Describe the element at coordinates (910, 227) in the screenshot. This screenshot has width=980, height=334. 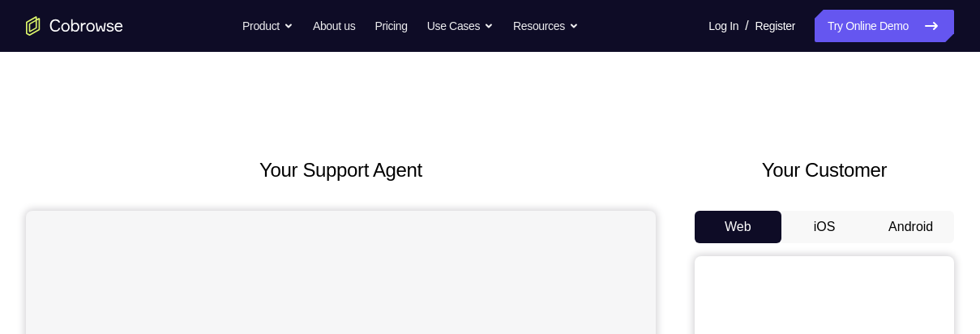
I see `button: Android` at that location.